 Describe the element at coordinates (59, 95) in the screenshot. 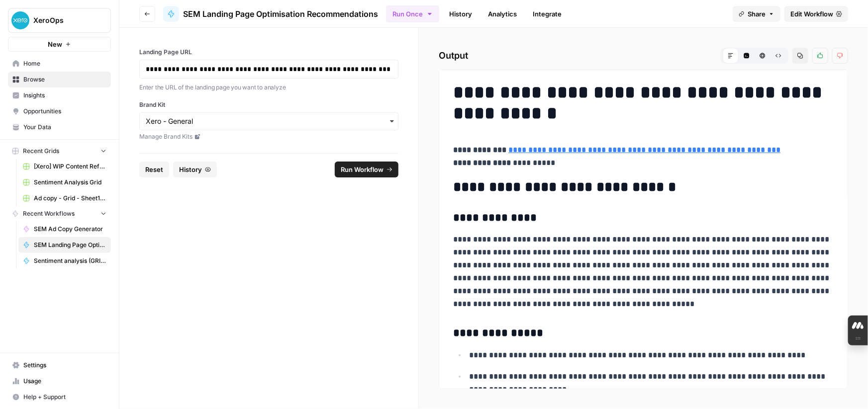

I see `a: Insights` at that location.